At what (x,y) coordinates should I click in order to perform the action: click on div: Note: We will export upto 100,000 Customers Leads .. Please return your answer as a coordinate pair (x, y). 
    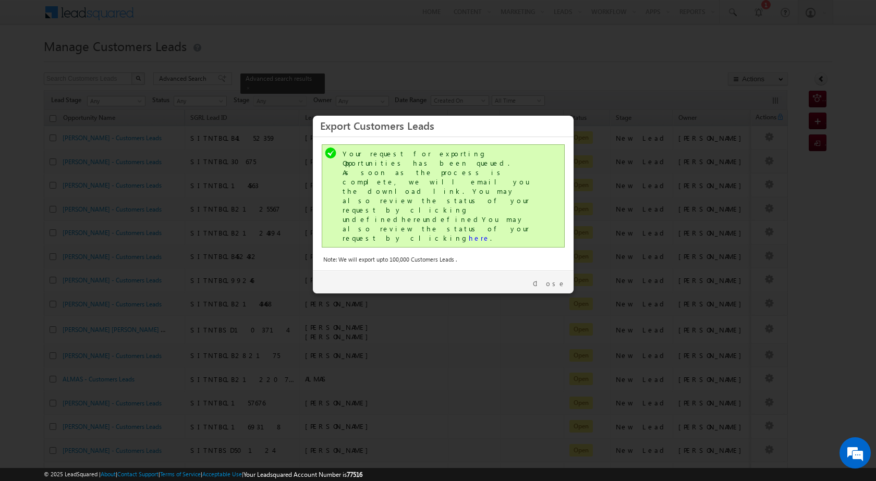
    Looking at the image, I should click on (443, 260).